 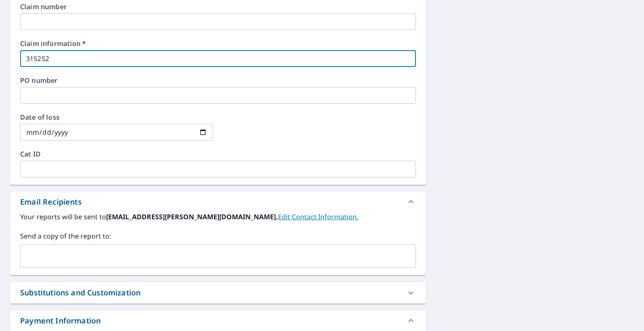 What do you see at coordinates (218, 44) in the screenshot?
I see `label: Claim information` at bounding box center [218, 44].